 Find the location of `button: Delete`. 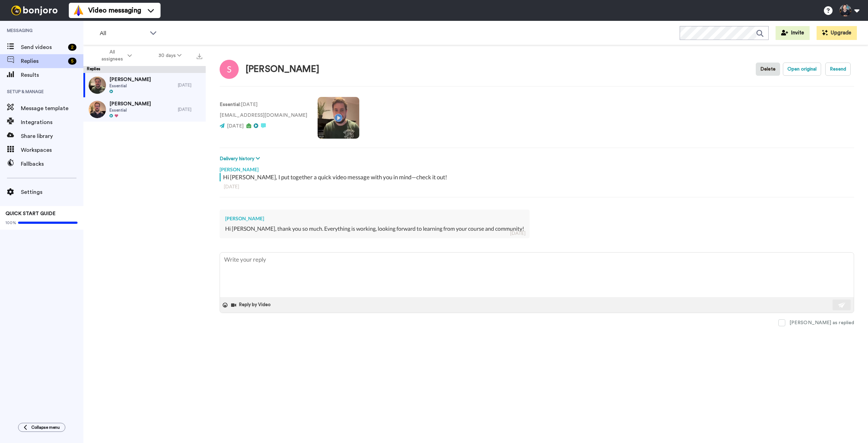

button: Delete is located at coordinates (768, 69).